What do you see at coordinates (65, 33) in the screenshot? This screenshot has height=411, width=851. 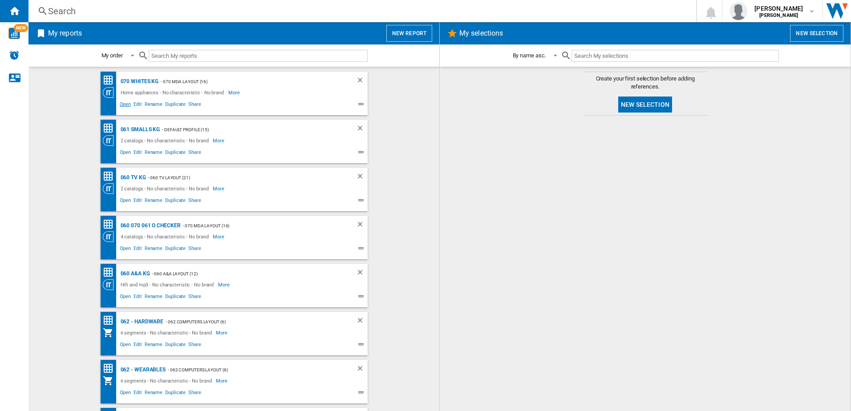 I see `h2: My reports` at bounding box center [65, 33].